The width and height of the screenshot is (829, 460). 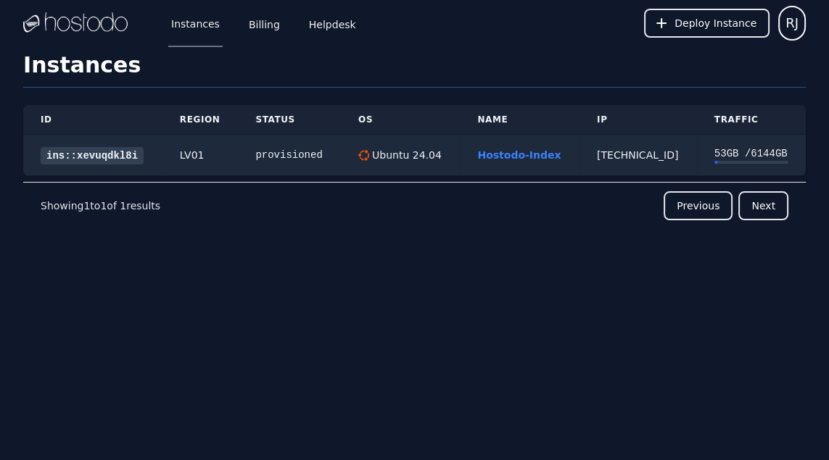 I want to click on img: Logo, so click(x=75, y=23).